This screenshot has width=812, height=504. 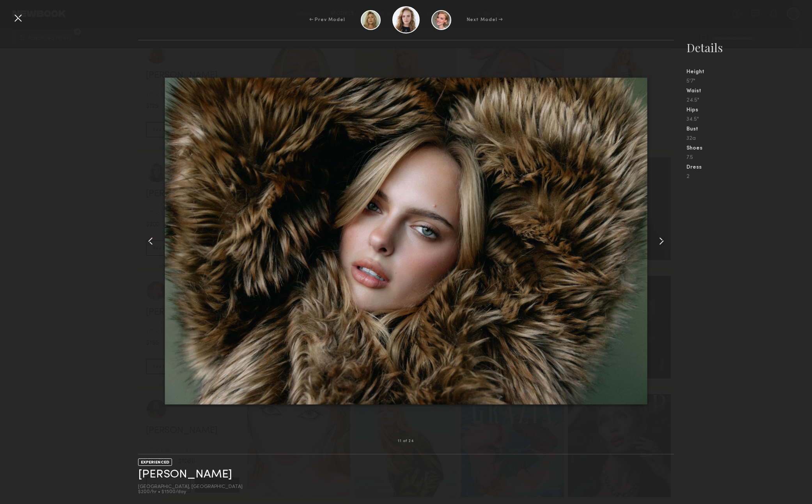 What do you see at coordinates (749, 148) in the screenshot?
I see `div: Shoes` at bounding box center [749, 148].